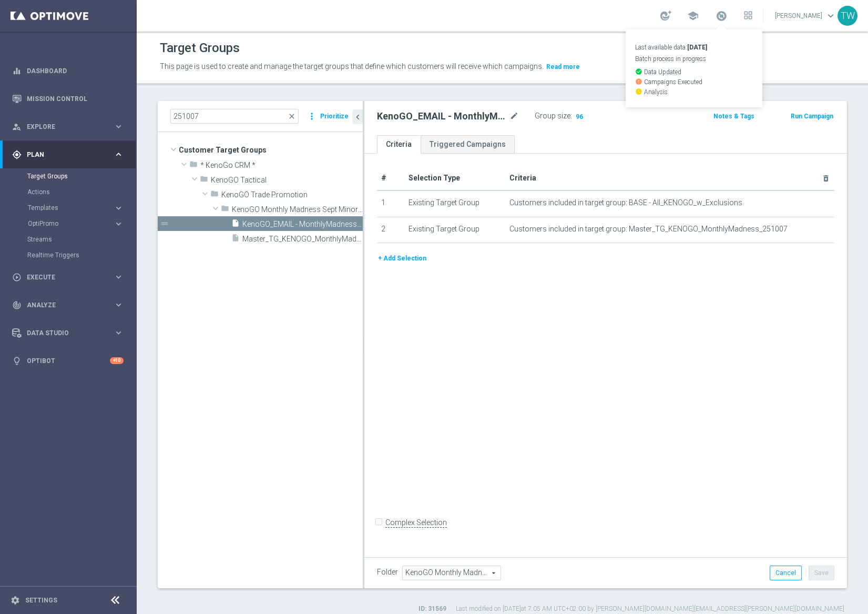 The height and width of the screenshot is (614, 868). What do you see at coordinates (68, 333) in the screenshot?
I see `div: Data Studio keyboard_arrow_right` at bounding box center [68, 333].